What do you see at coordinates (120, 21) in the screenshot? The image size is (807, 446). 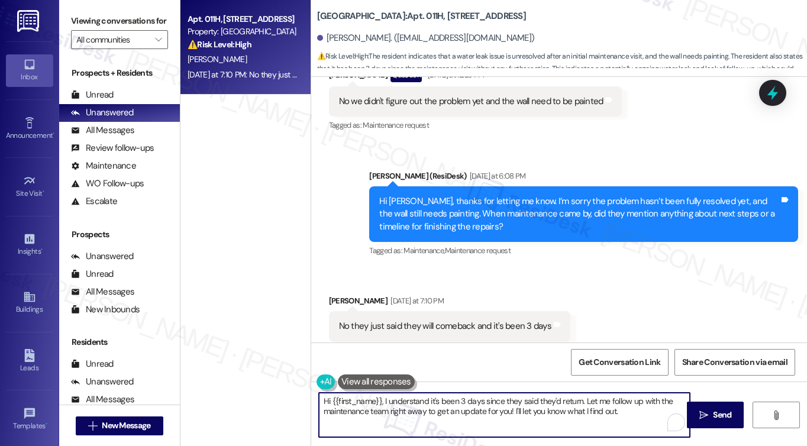 I see `label: Viewing conversations for` at bounding box center [120, 21].